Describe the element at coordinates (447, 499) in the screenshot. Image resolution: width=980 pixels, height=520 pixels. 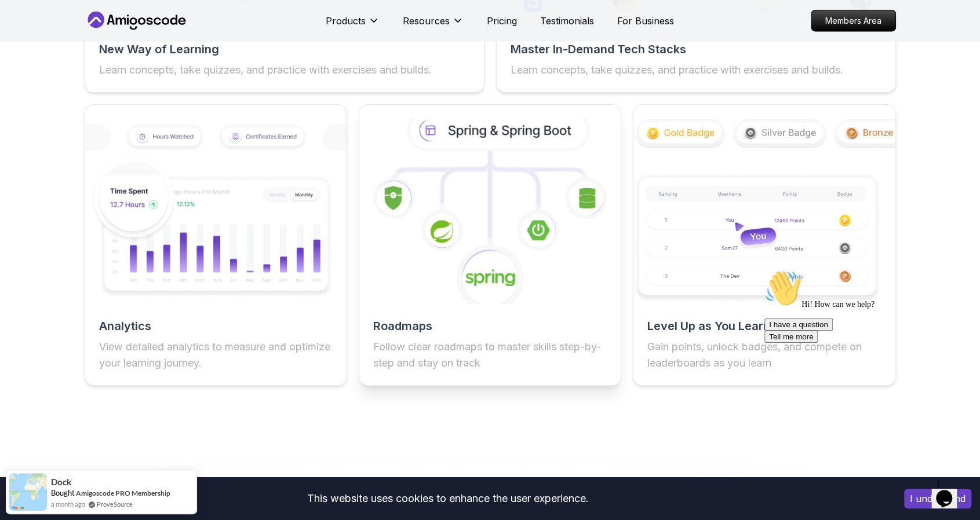
I see `div: This website uses cookies to enhance the user experience.` at that location.